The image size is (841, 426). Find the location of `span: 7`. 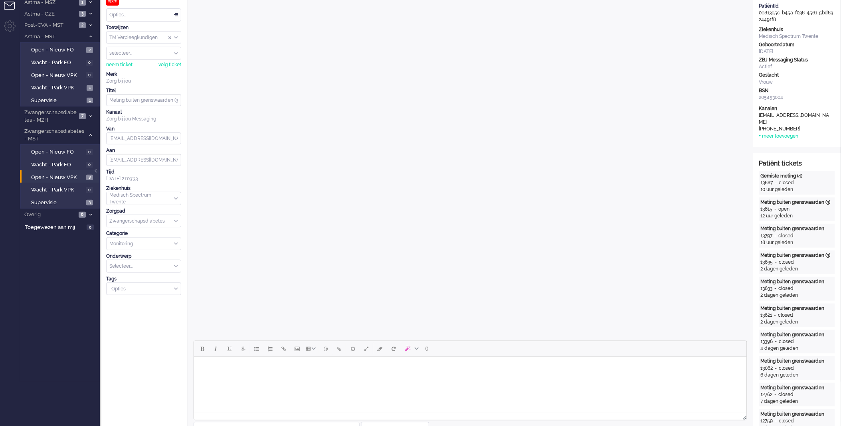

span: 7 is located at coordinates (82, 116).